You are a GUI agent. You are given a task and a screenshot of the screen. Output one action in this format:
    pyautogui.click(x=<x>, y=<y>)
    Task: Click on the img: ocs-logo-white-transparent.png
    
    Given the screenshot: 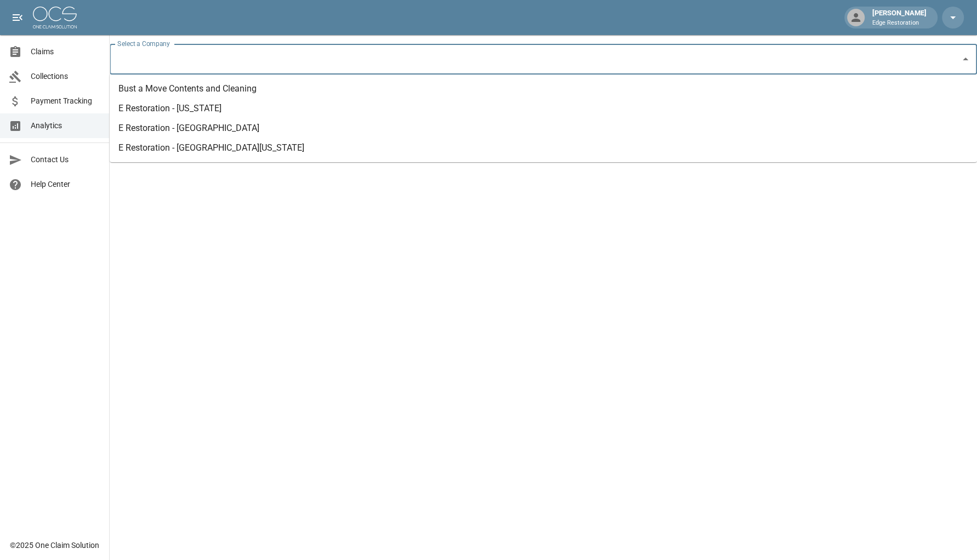 What is the action you would take?
    pyautogui.click(x=55, y=17)
    